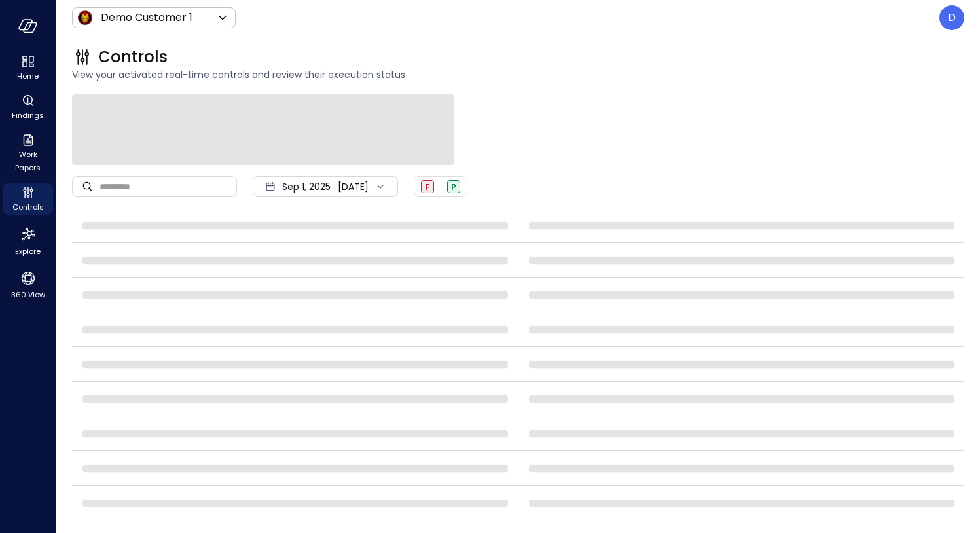 Image resolution: width=980 pixels, height=533 pixels. What do you see at coordinates (427, 187) in the screenshot?
I see `span: F` at bounding box center [427, 187].